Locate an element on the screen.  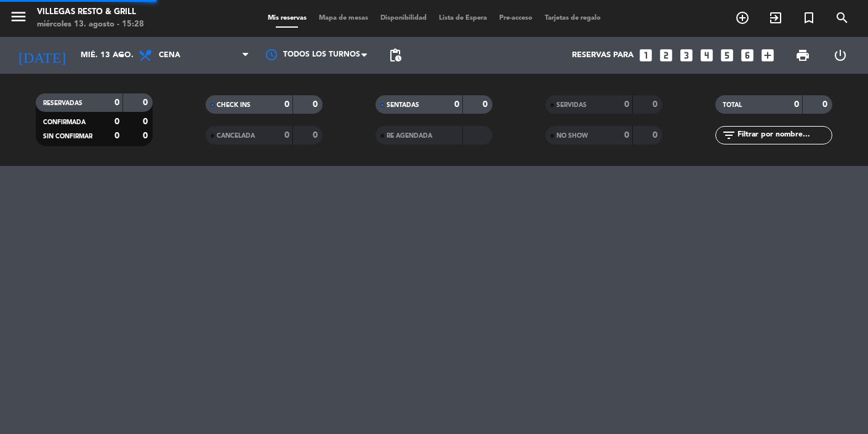
span: RESERVADAS is located at coordinates (63, 103).